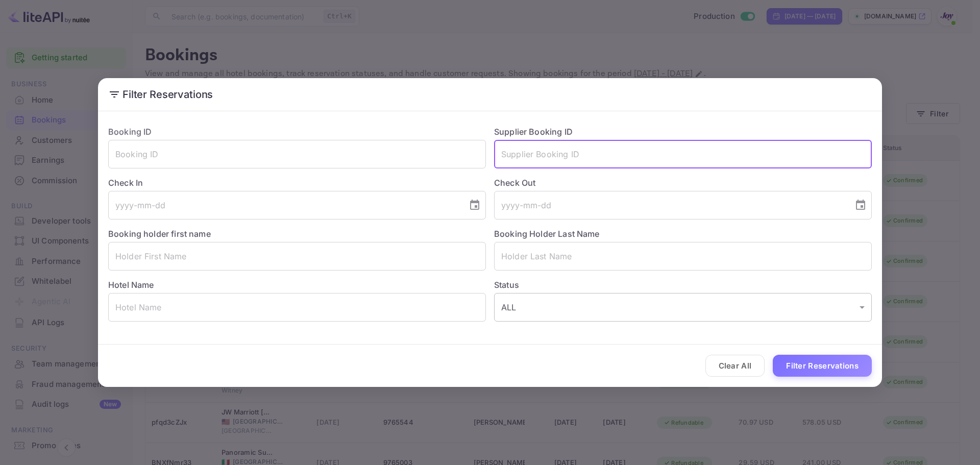 The image size is (980, 465). I want to click on label: Booking Holder Last Name, so click(547, 234).